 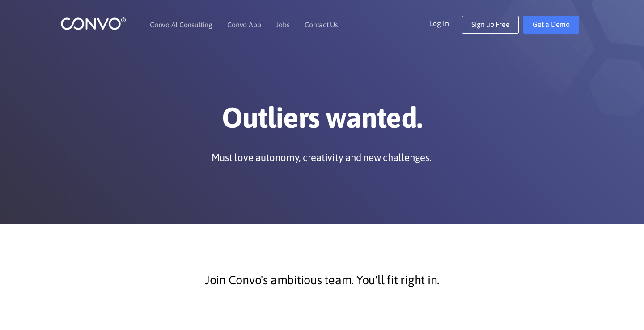 What do you see at coordinates (181, 24) in the screenshot?
I see `a: Convo AI Consulting` at bounding box center [181, 24].